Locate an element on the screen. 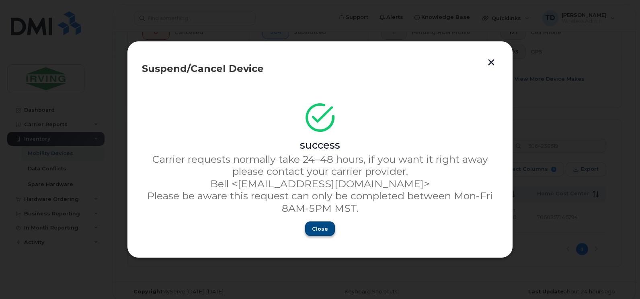  div: Suspend/Cancel Device is located at coordinates (320, 69).